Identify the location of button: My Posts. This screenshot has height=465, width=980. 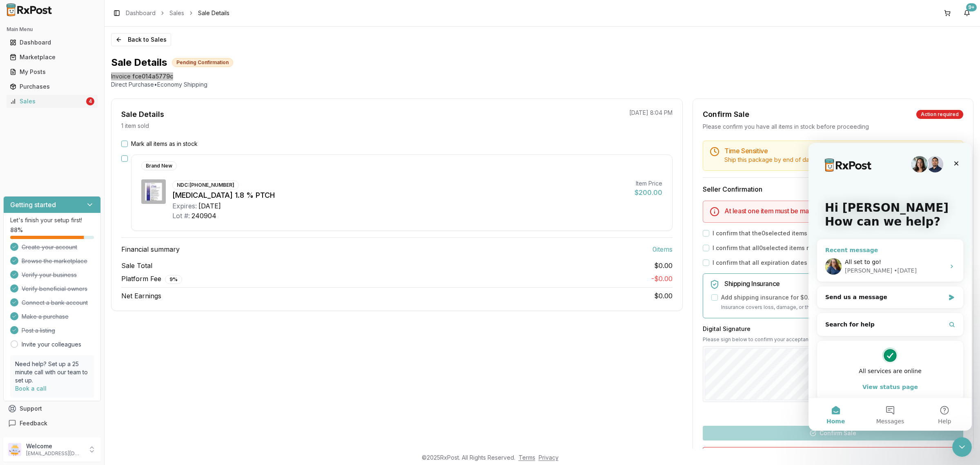
(52, 72).